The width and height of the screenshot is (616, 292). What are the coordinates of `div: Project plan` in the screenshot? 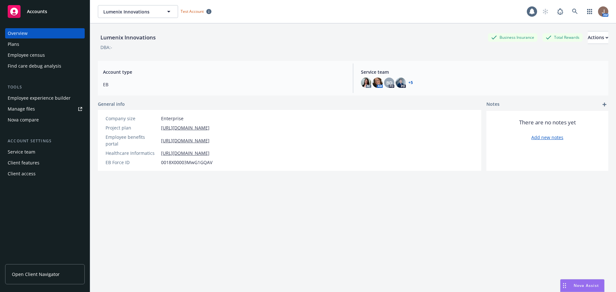 It's located at (132, 128).